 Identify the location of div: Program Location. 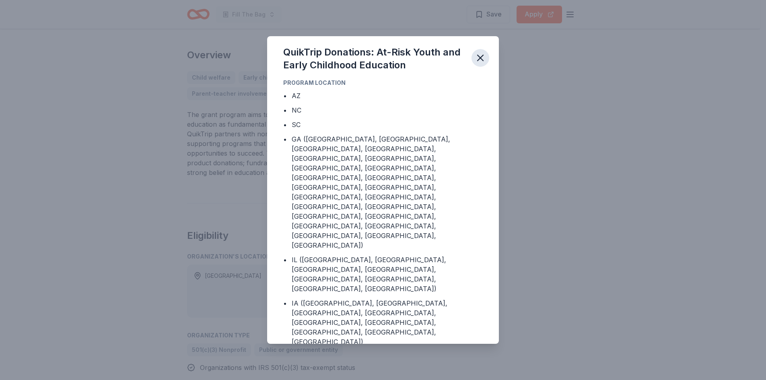
(383, 83).